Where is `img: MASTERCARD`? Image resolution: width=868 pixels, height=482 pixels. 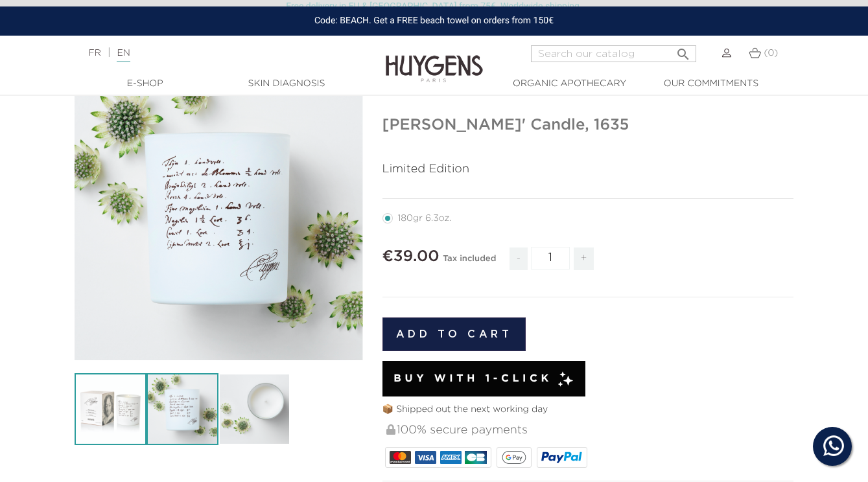
img: MASTERCARD is located at coordinates (400, 457).